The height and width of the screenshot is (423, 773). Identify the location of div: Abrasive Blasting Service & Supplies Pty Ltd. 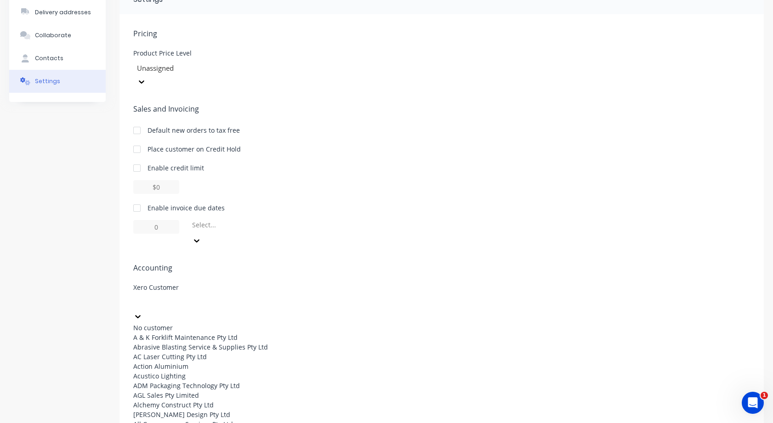
(218, 347).